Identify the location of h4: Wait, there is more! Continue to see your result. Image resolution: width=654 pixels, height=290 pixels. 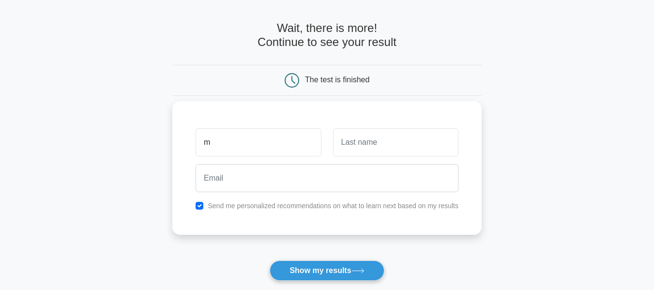
(327, 35).